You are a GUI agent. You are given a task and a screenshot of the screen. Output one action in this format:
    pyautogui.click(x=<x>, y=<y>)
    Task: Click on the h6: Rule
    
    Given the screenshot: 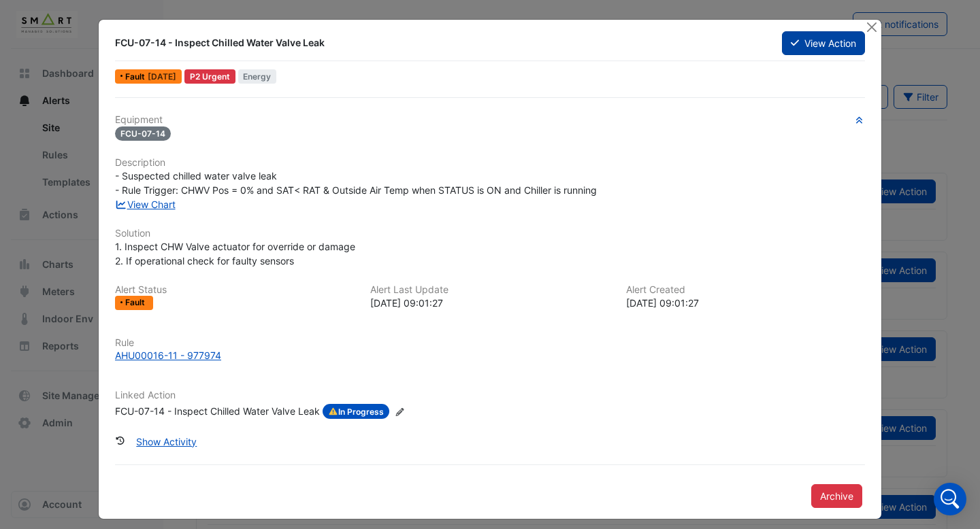 What is the action you would take?
    pyautogui.click(x=490, y=343)
    